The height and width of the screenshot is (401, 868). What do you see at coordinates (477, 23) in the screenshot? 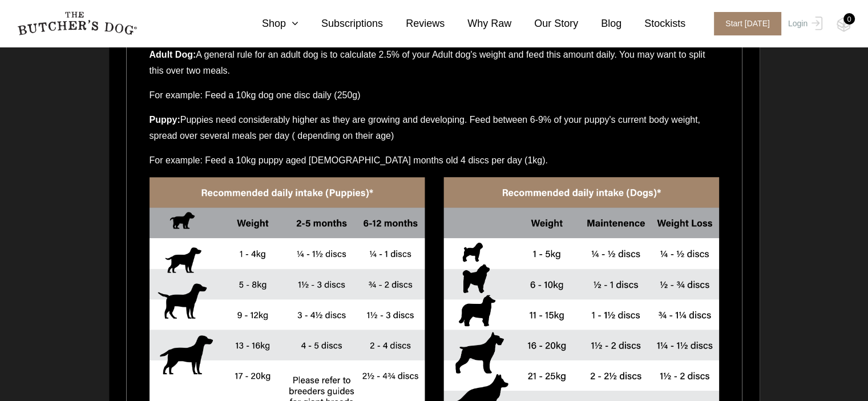
I see `a: Why Raw` at bounding box center [477, 23].